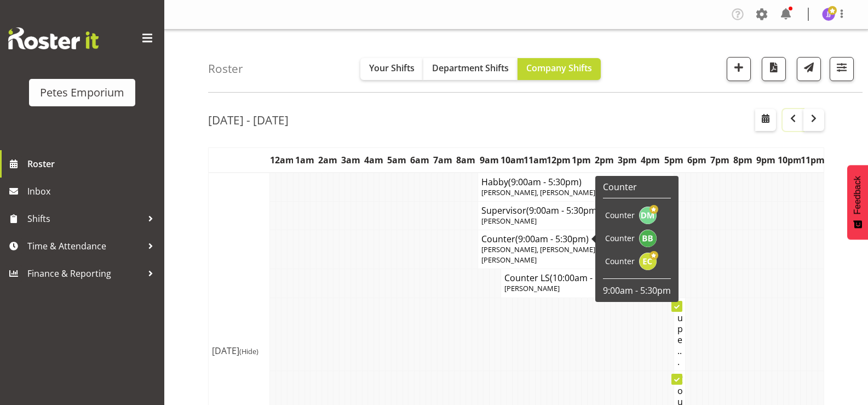  I want to click on button: Company Shifts, so click(560, 69).